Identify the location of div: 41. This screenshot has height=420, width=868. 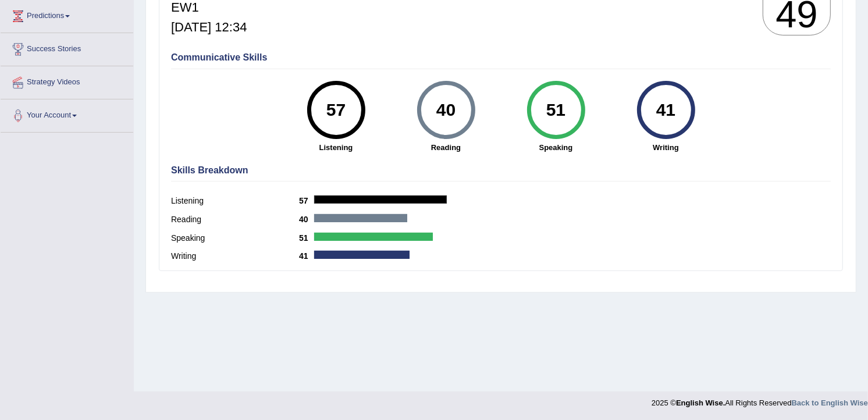
(665, 110).